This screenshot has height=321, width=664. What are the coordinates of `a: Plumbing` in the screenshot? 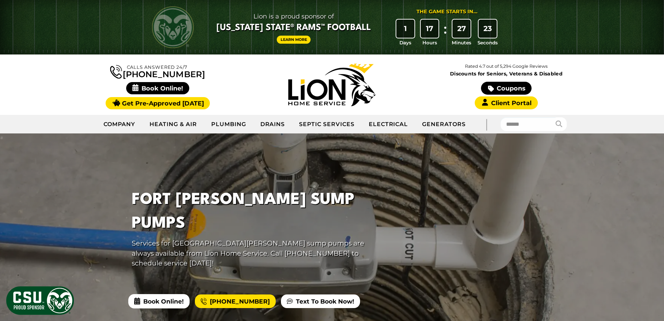 It's located at (229, 124).